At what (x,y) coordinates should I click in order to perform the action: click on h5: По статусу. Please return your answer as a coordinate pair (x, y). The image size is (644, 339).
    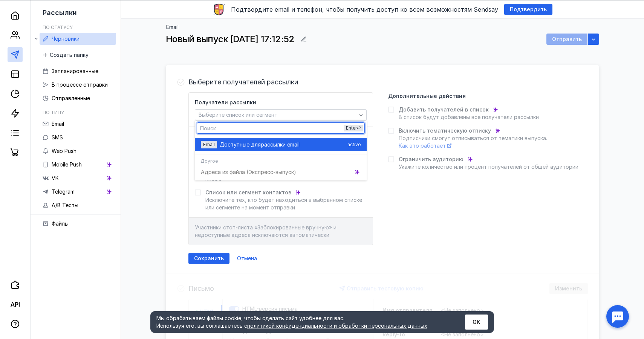
    Looking at the image, I should click on (58, 27).